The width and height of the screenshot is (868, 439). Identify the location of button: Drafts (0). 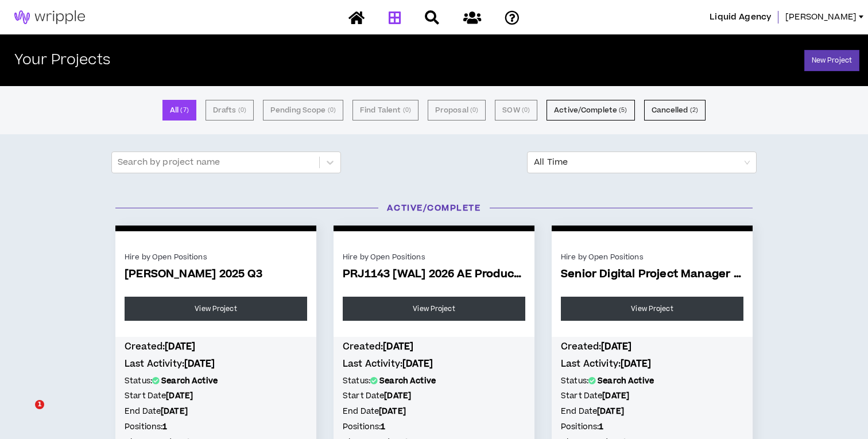
(230, 111).